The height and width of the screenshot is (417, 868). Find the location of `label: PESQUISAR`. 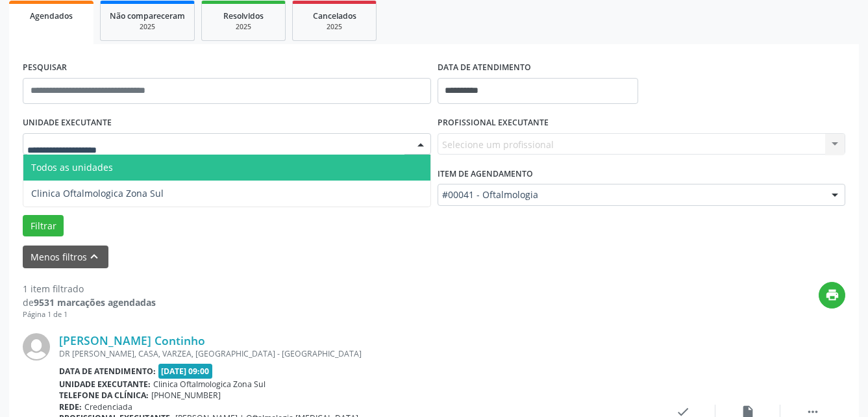

label: PESQUISAR is located at coordinates (45, 68).